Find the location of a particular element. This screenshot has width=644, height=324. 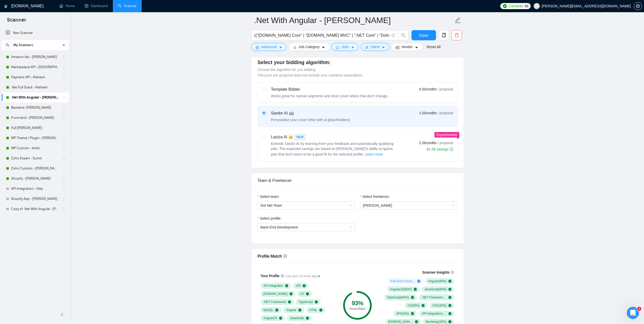

button: folderJobscaret-down is located at coordinates (345, 47).